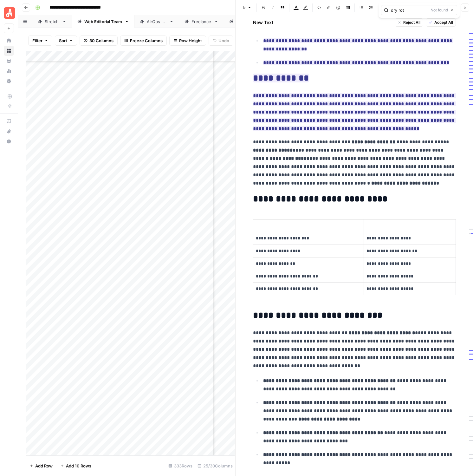 Image resolution: width=473 pixels, height=476 pixels. I want to click on span: Row Height, so click(191, 41).